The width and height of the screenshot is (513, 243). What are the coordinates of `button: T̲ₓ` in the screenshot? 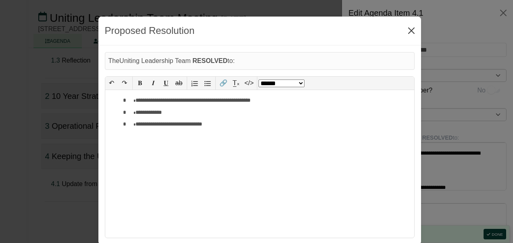 It's located at (236, 83).